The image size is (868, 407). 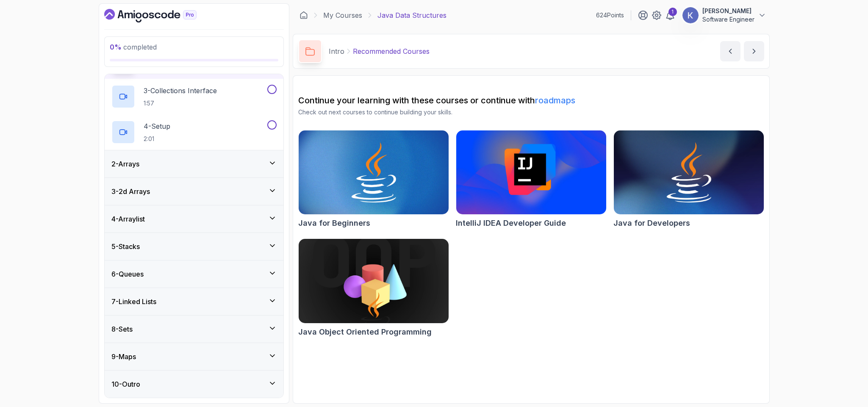 I want to click on h3: 6 - Queues, so click(x=127, y=274).